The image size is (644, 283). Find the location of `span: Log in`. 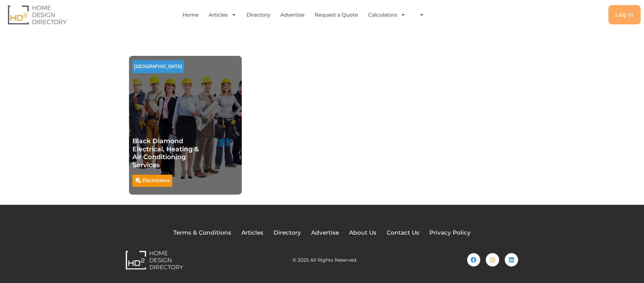

span: Log in is located at coordinates (625, 15).